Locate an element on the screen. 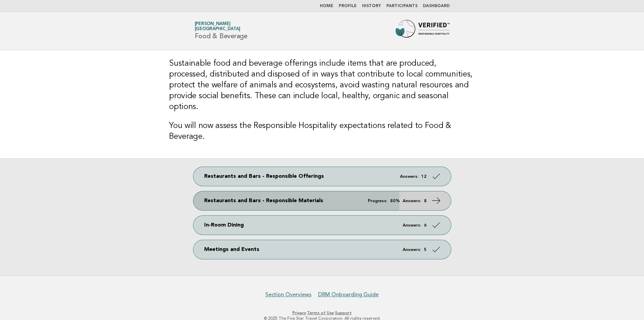 This screenshot has width=644, height=320. a: Restaurants and Bars - Responsible Offerings Answers: 12 is located at coordinates (322, 176).